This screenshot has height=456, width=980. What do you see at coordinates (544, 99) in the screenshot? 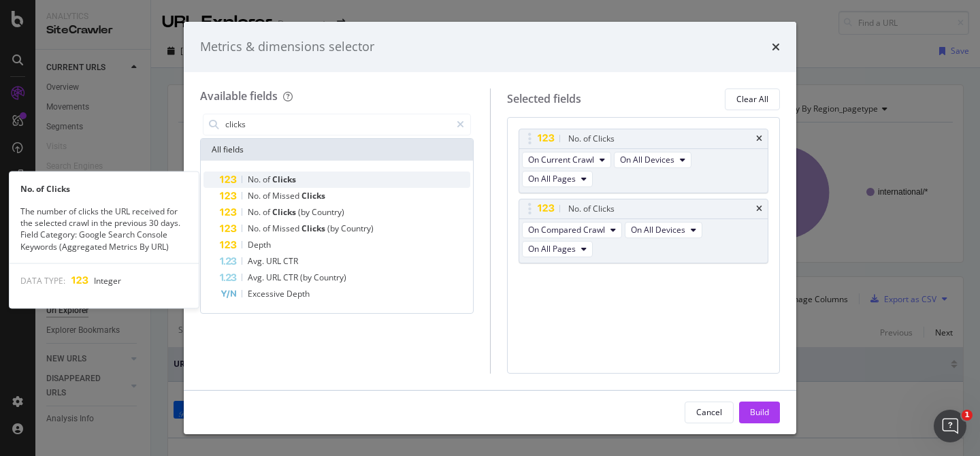
I see `div: Selected fields` at bounding box center [544, 99].